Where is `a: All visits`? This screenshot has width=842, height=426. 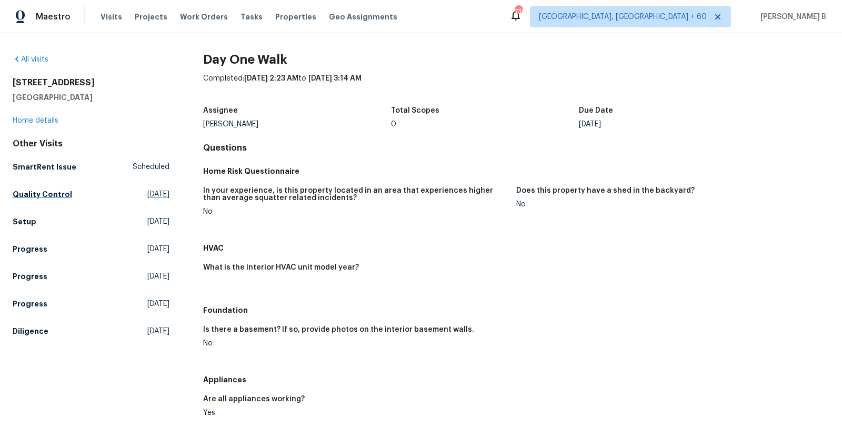 a: All visits is located at coordinates (31, 59).